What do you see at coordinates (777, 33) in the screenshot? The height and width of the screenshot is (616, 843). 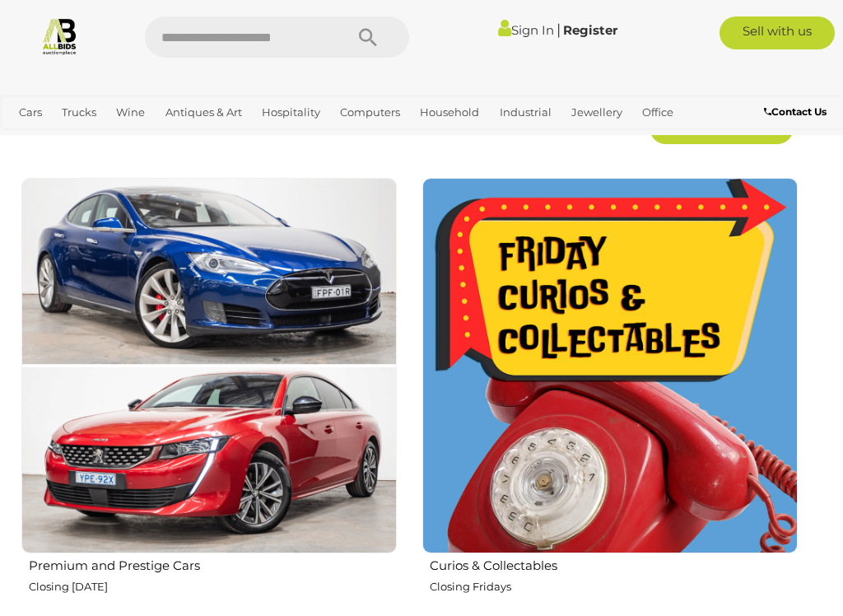 I see `a: Sell with us` at bounding box center [777, 33].